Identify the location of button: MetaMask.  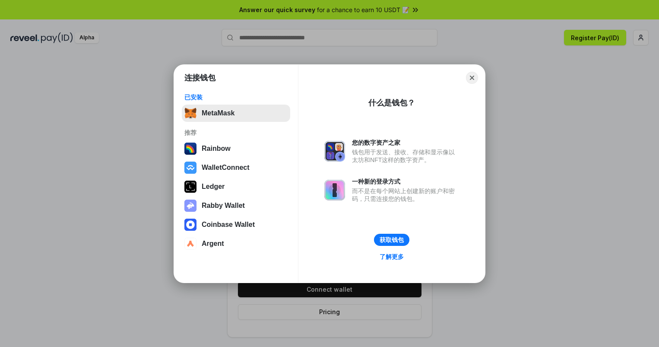
(236, 113).